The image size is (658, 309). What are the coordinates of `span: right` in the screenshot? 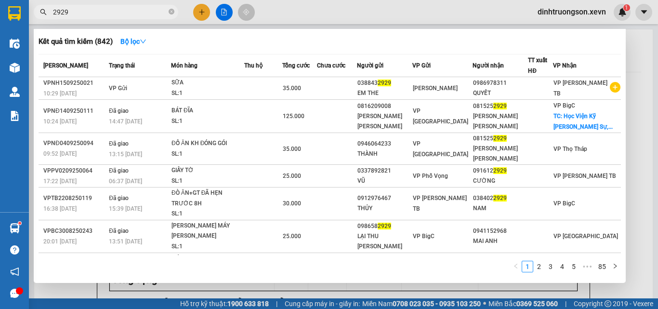 It's located at (615, 266).